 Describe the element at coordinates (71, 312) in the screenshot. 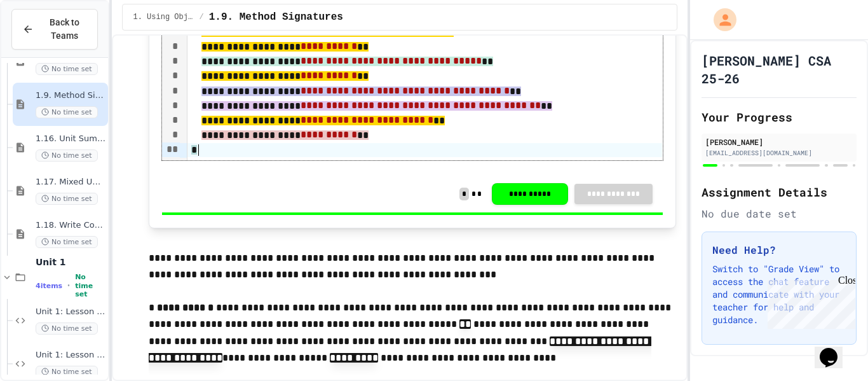

I see `span: Unit 1: Lesson 2 Coding Activity 2` at that location.